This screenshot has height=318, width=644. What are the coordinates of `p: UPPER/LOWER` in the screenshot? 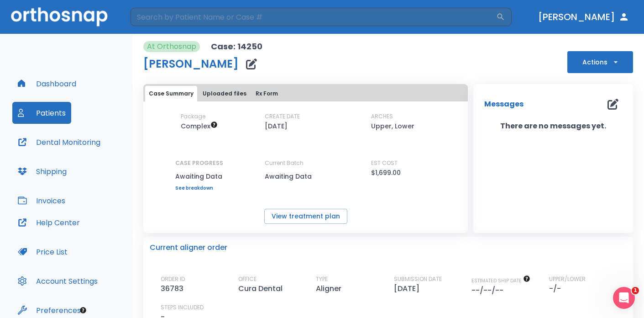 It's located at (567, 279).